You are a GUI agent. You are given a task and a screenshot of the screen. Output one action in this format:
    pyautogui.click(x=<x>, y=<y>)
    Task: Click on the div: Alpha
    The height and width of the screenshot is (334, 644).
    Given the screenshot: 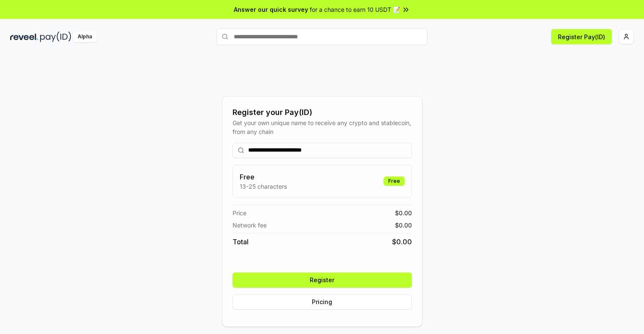 What is the action you would take?
    pyautogui.click(x=85, y=37)
    